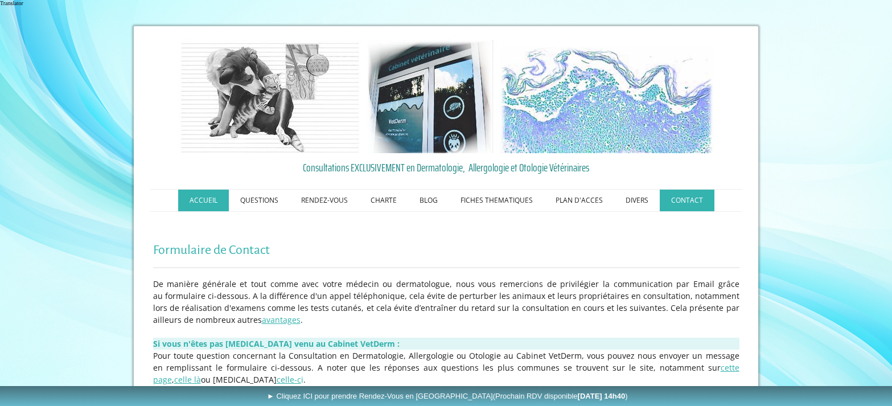 The width and height of the screenshot is (892, 406). I want to click on span: Pour toute question concernant la Consultation en Dermatologie, Allergologie ou Otologie au Cabin..., so click(446, 367).